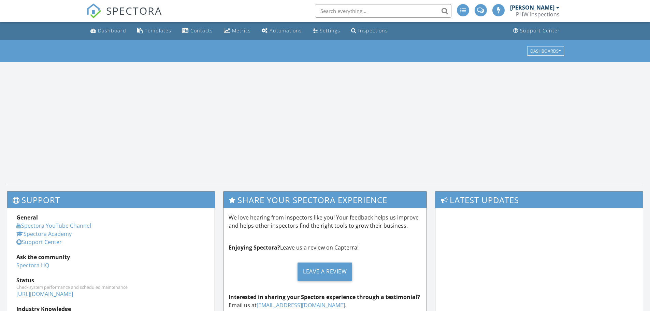  What do you see at coordinates (282, 31) in the screenshot?
I see `a: Automations (Advanced)` at bounding box center [282, 31].